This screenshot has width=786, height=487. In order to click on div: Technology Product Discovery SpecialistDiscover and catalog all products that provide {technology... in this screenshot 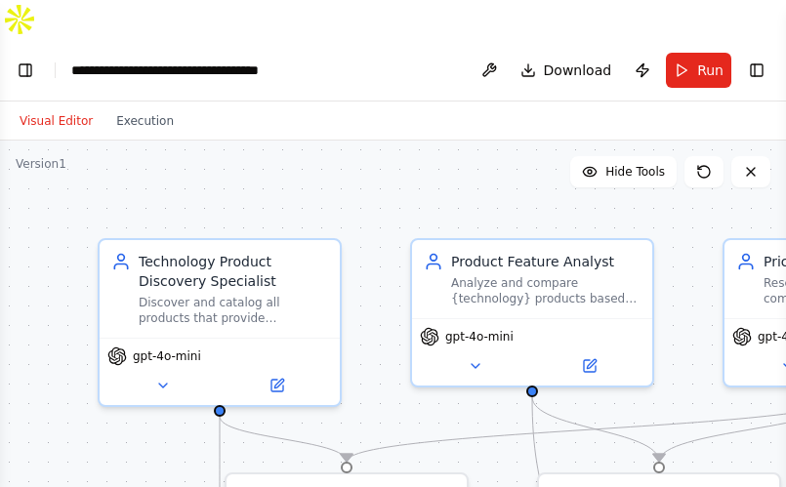, I will do `click(220, 322)`.